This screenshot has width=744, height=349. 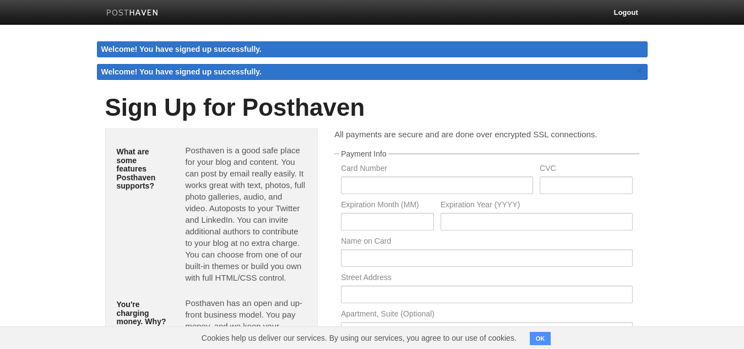 What do you see at coordinates (486, 134) in the screenshot?
I see `p: All payments are secure and are done over encrypted SSL connections.` at bounding box center [486, 134].